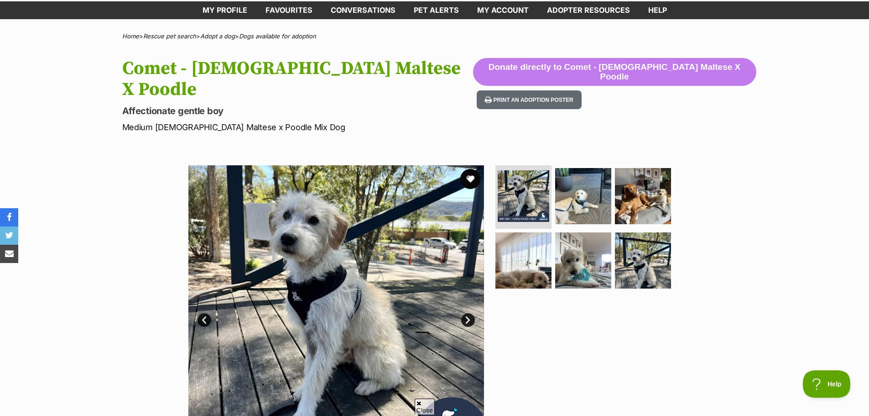 The height and width of the screenshot is (416, 869). Describe the element at coordinates (468, 320) in the screenshot. I see `a: Next` at that location.